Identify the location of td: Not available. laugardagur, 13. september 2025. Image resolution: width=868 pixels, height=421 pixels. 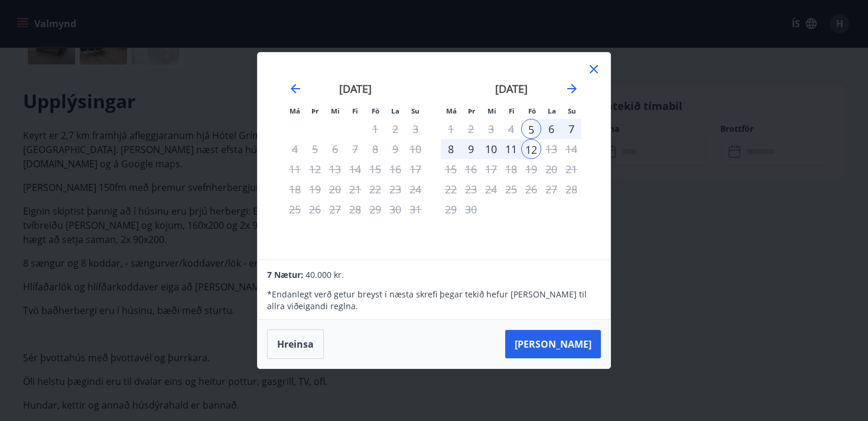
(551, 149).